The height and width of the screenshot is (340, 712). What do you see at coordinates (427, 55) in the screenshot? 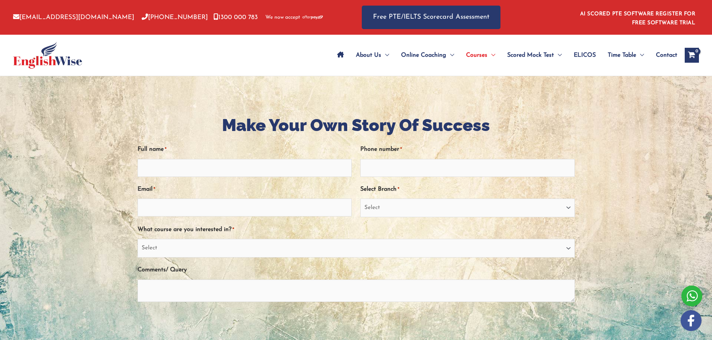
I see `a: Online CoachingMenu Toggle` at bounding box center [427, 55].